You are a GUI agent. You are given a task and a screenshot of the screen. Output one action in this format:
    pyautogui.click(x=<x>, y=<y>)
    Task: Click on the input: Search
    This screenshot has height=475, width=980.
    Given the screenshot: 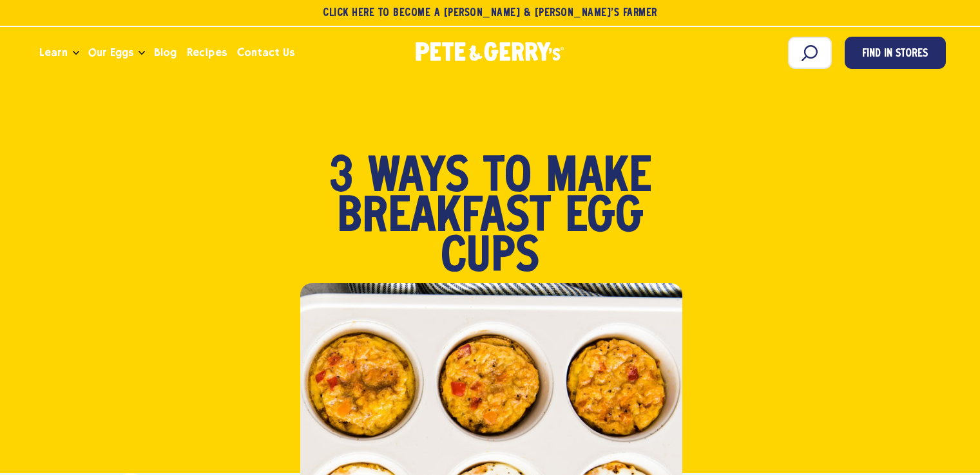 What is the action you would take?
    pyautogui.click(x=810, y=53)
    